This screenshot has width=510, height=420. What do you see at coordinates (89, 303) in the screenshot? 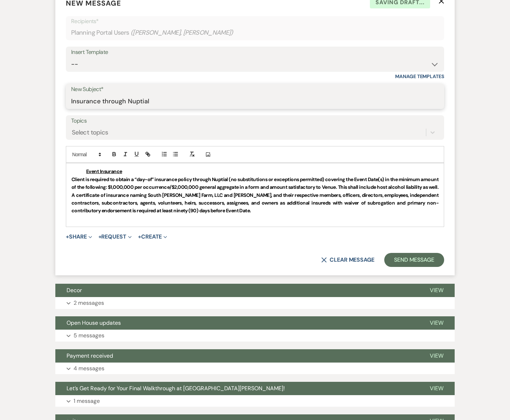
I see `p: 2 messages` at bounding box center [89, 303].